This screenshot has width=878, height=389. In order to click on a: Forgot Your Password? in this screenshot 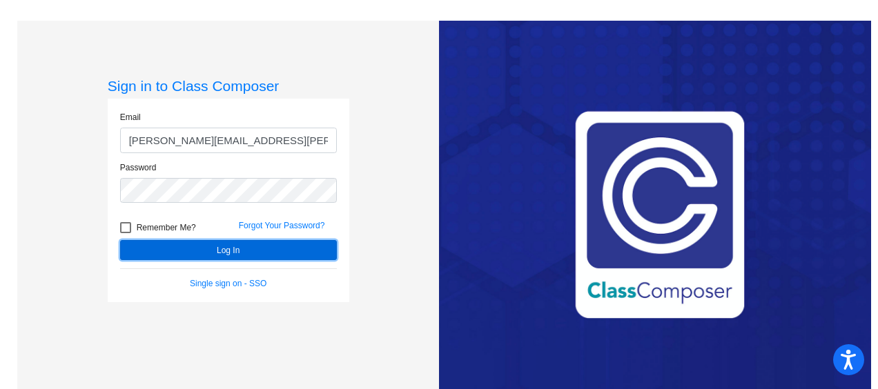, I will do `click(282, 226)`.